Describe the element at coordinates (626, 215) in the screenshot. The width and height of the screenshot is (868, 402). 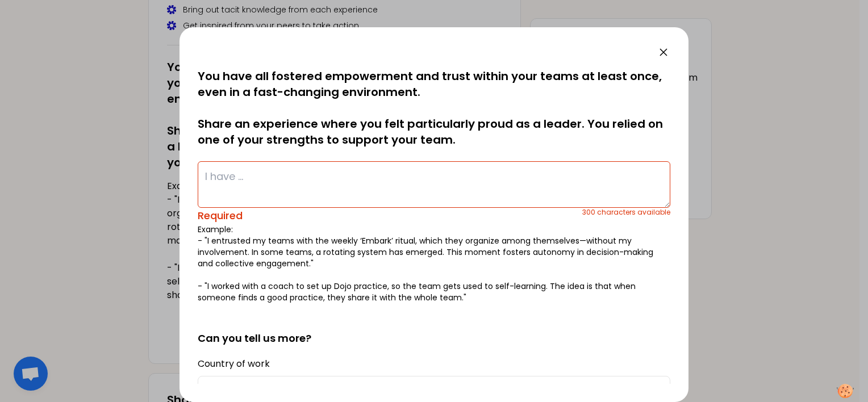
I see `div: 300 characters available` at that location.